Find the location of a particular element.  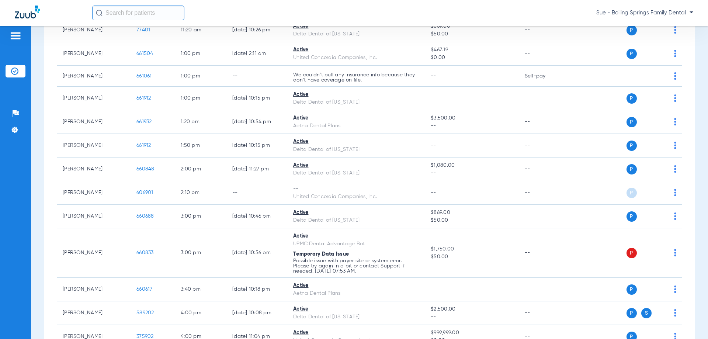

span: $467.19 is located at coordinates (471, 50).